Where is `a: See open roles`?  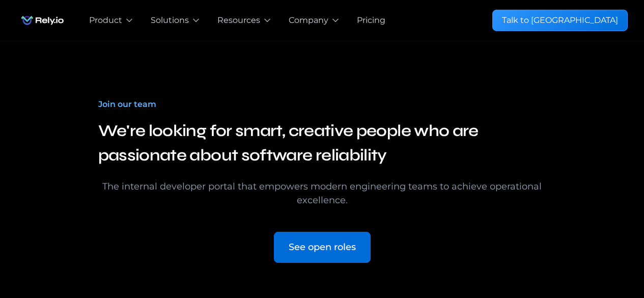
a: See open roles is located at coordinates (323, 247).